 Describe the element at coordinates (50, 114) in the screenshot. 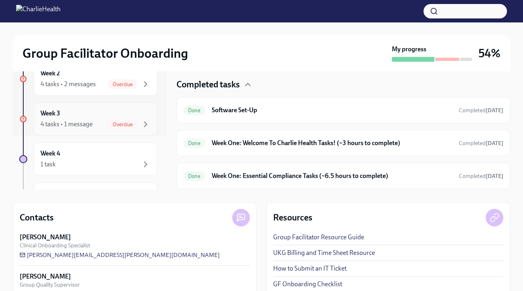

I see `h6: Week 3` at that location.